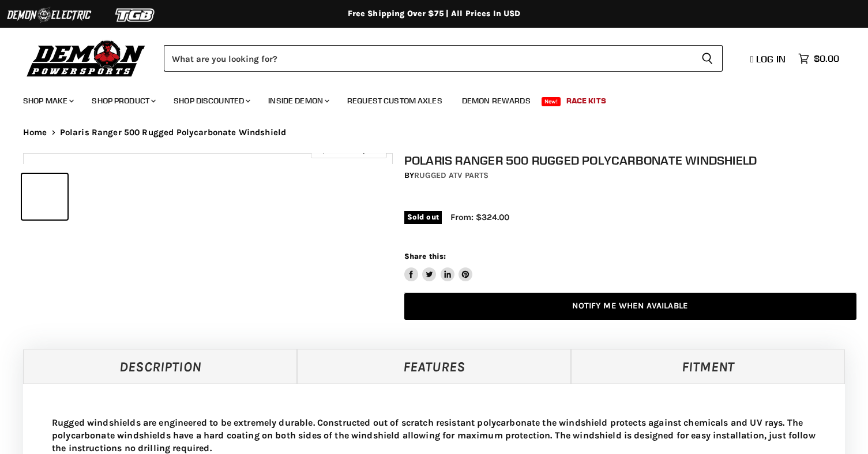 The image size is (868, 454). What do you see at coordinates (451, 175) in the screenshot?
I see `a: Rugged ATV Parts` at bounding box center [451, 175].